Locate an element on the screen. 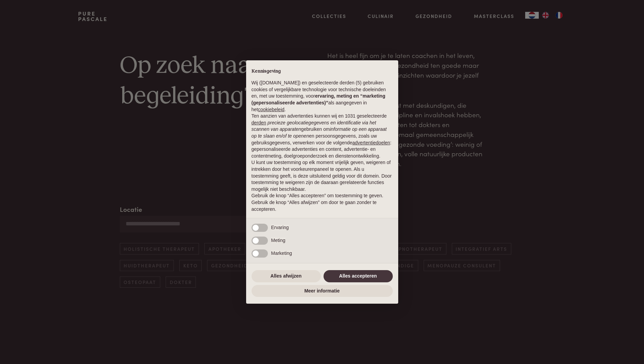 This screenshot has width=644, height=364. p: Gebruik de knop “Alles accepteren” om toestemming te geven. Gebruik de knop “Alles afwijzen” om d... is located at coordinates (322, 202).